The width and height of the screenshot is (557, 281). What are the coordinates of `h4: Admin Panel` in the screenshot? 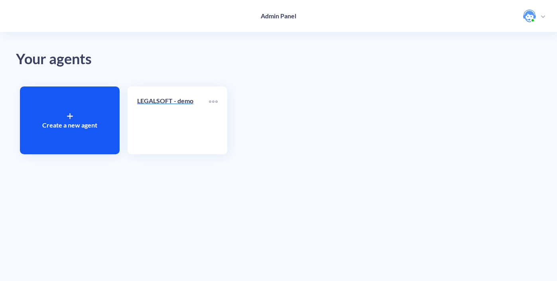 It's located at (278, 16).